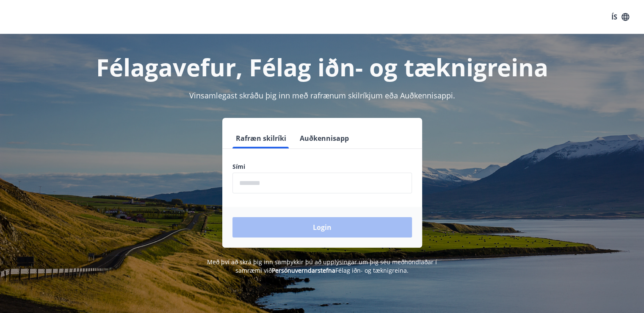 This screenshot has width=644, height=313. What do you see at coordinates (322, 166) in the screenshot?
I see `label: Sími` at bounding box center [322, 166].